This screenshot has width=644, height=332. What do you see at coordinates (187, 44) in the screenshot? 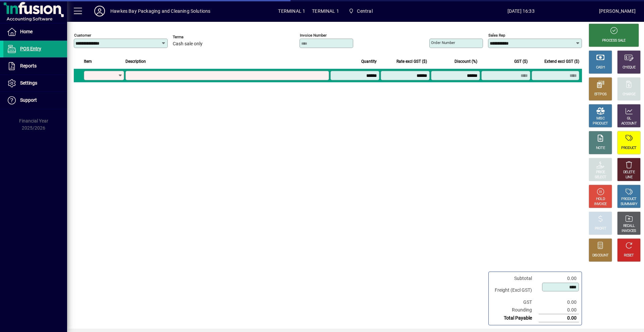
I see `span: Cash sale only` at bounding box center [187, 44].